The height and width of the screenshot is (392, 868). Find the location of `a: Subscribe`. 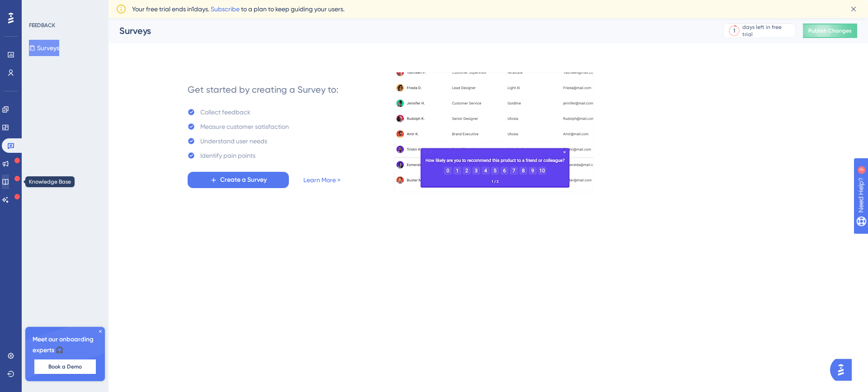

a: Subscribe is located at coordinates (225, 9).